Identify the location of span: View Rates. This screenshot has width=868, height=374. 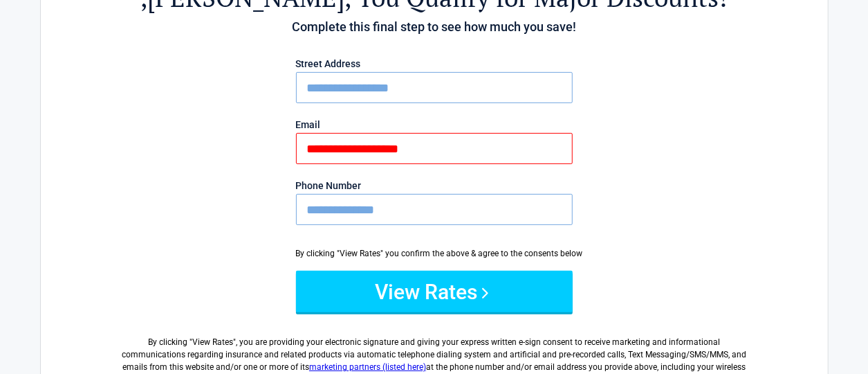
(212, 342).